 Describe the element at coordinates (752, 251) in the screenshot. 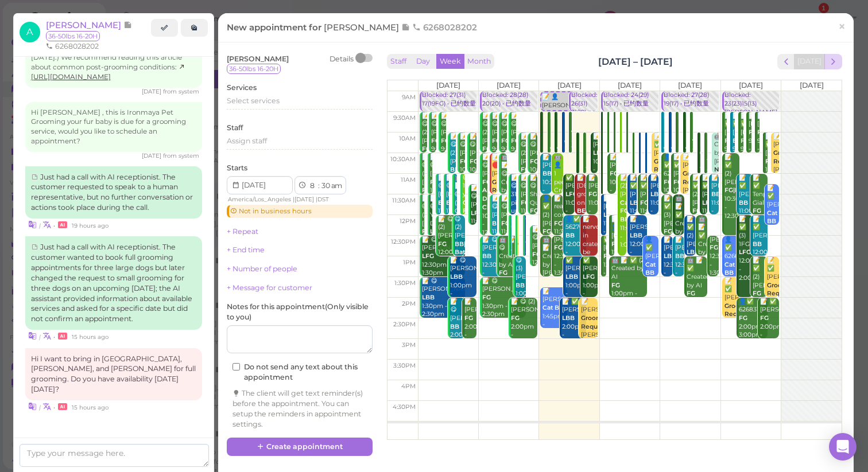

I see `b: LFG|LBB` at that location.